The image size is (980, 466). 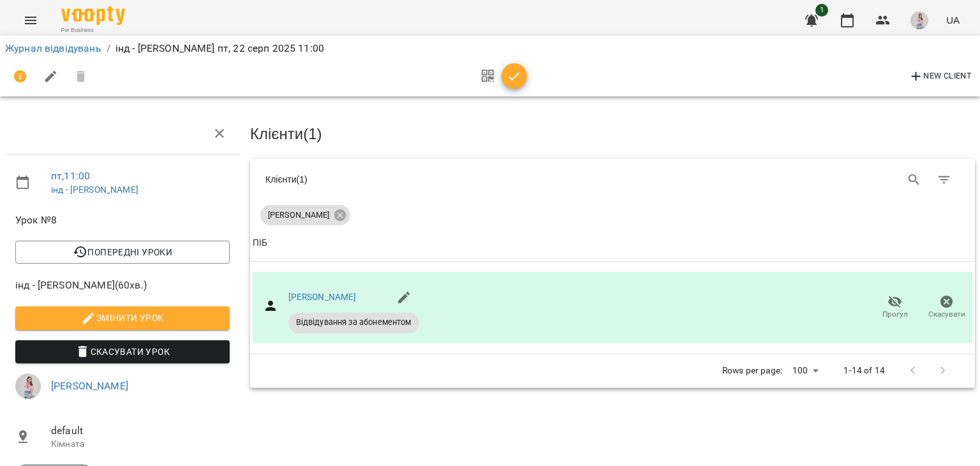 What do you see at coordinates (122, 253) in the screenshot?
I see `button: Попередні уроки` at bounding box center [122, 253].